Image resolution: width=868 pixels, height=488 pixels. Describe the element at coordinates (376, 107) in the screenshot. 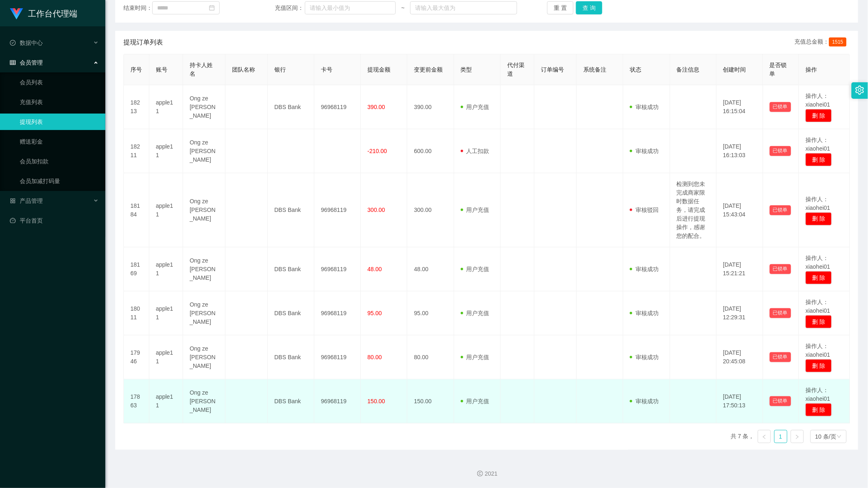

I see `span: 390.00` at that location.